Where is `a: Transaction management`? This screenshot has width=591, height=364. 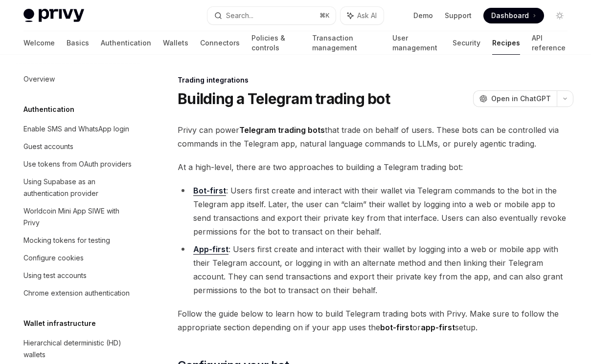 a: Transaction management is located at coordinates (346, 43).